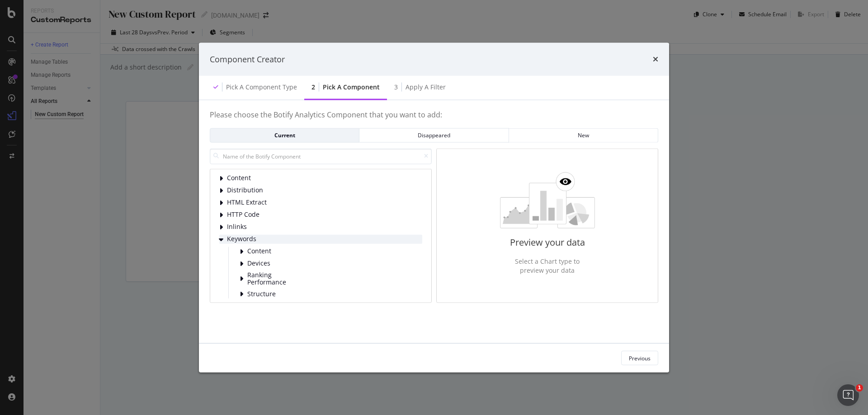 This screenshot has width=868, height=415. Describe the element at coordinates (284, 135) in the screenshot. I see `div: Current` at that location.